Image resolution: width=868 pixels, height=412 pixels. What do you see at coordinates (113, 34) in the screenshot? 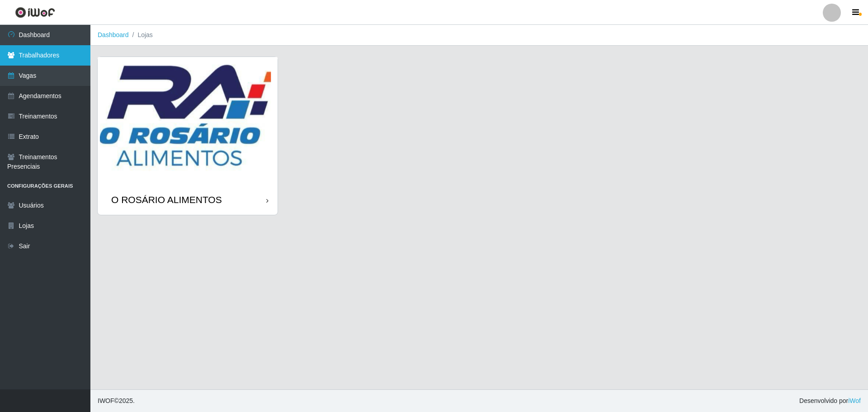
I see `a: Dashboard` at bounding box center [113, 34].